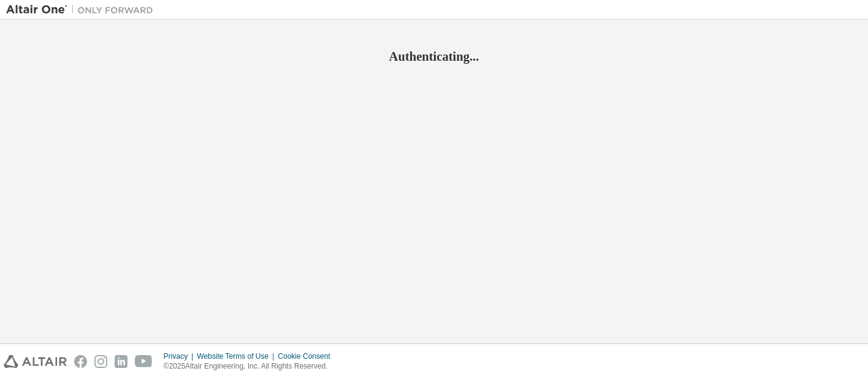 The width and height of the screenshot is (868, 379). What do you see at coordinates (80, 361) in the screenshot?
I see `img: facebook.svg` at bounding box center [80, 361].